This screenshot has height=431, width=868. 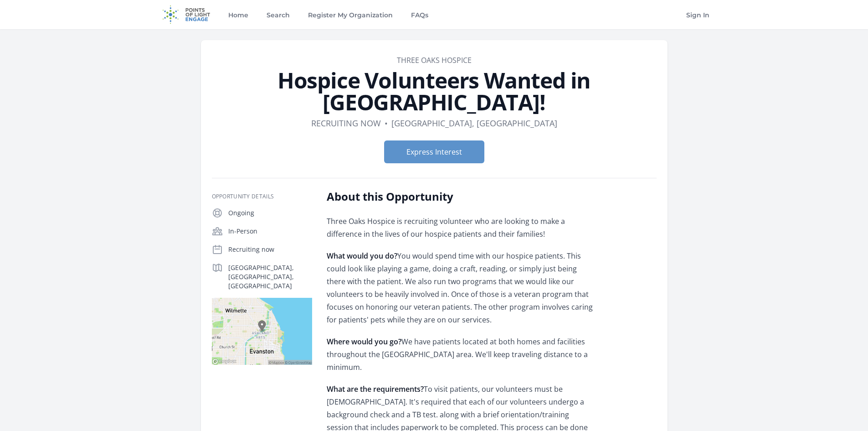 I want to click on p: You would spend time with our hospice patients. This could look like playing a game, doing a craf..., so click(x=460, y=288).